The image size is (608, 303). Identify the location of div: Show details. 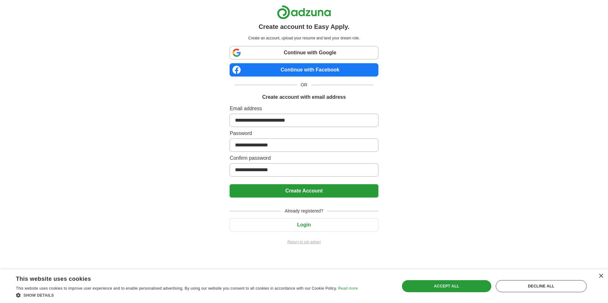
(187, 295).